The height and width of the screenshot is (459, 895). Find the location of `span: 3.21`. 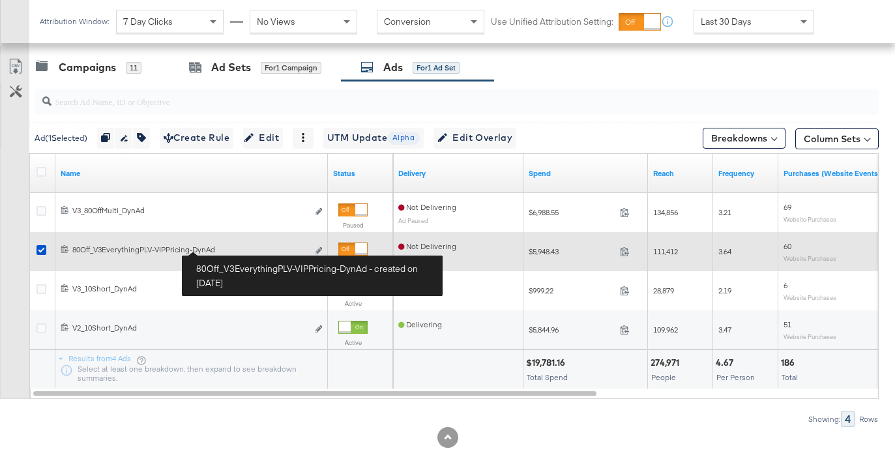

span: 3.21 is located at coordinates (725, 212).